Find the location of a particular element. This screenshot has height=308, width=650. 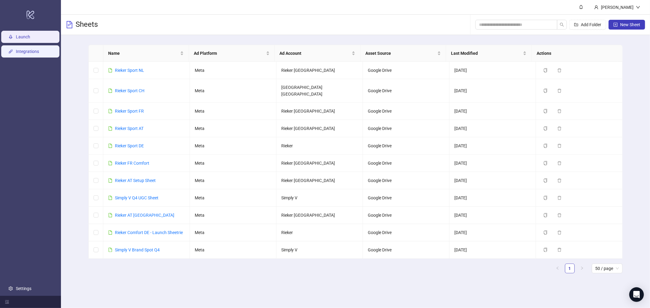

a: Settings is located at coordinates (23, 289).